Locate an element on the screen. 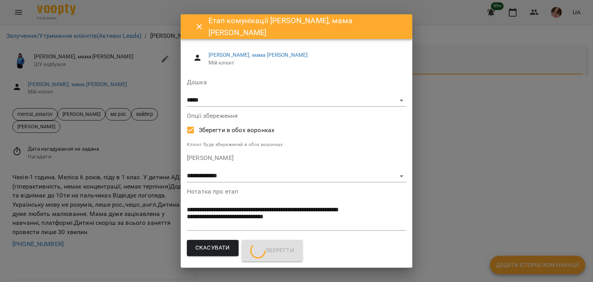  button: Close is located at coordinates (199, 27).